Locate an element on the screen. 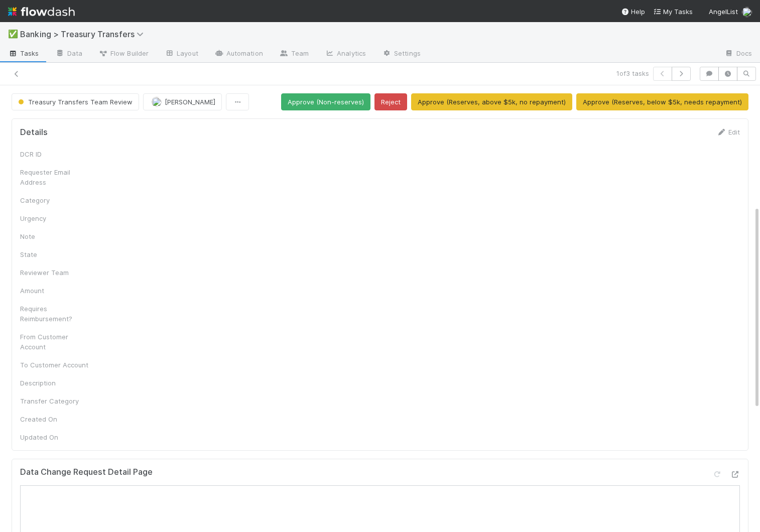 Image resolution: width=760 pixels, height=532 pixels. a: Analytics is located at coordinates (346, 54).